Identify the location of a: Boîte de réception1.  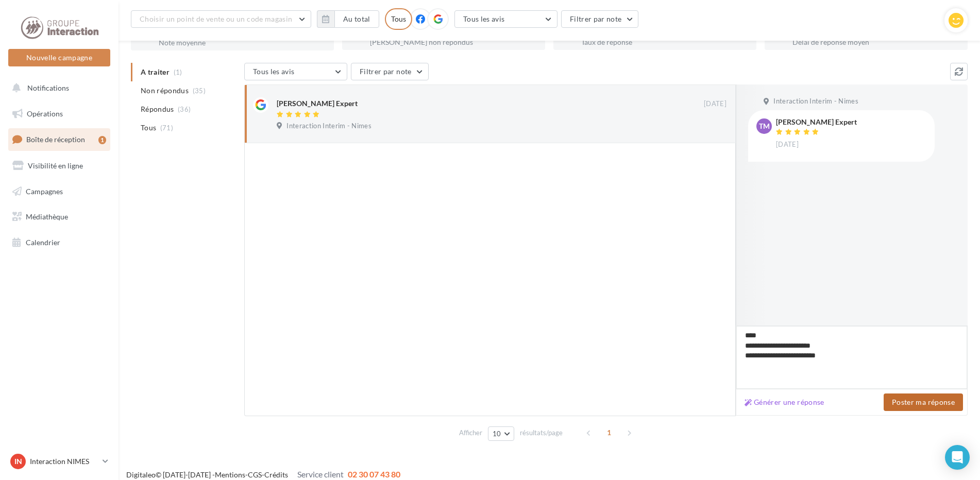
(59, 139).